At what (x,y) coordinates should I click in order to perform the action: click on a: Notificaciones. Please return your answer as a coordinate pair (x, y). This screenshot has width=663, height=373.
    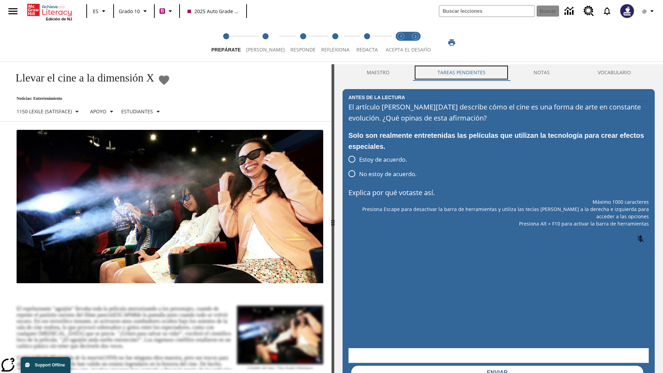
    Looking at the image, I should click on (607, 11).